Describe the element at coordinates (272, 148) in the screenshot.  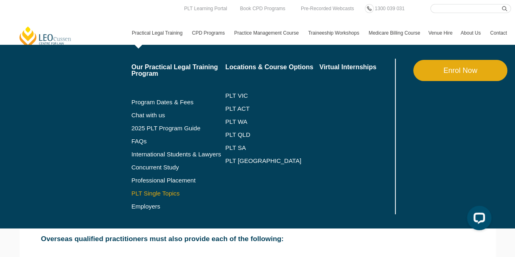
I see `a: PLT SA` at that location.